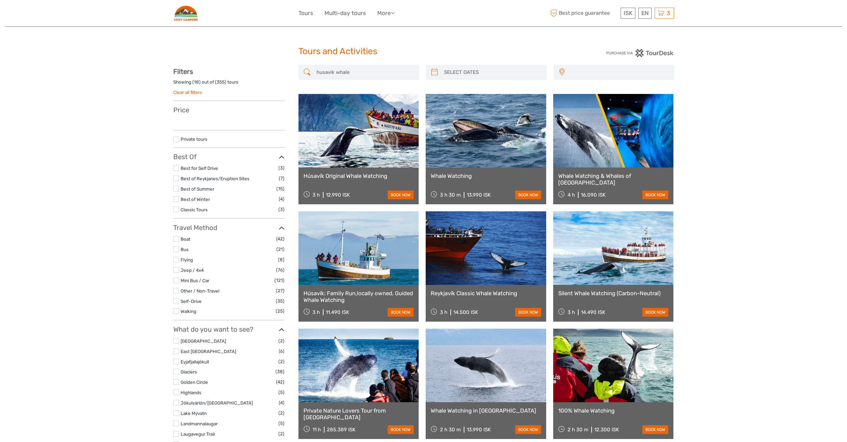 The height and width of the screenshot is (442, 847). I want to click on h1: Tours and Activities, so click(424, 51).